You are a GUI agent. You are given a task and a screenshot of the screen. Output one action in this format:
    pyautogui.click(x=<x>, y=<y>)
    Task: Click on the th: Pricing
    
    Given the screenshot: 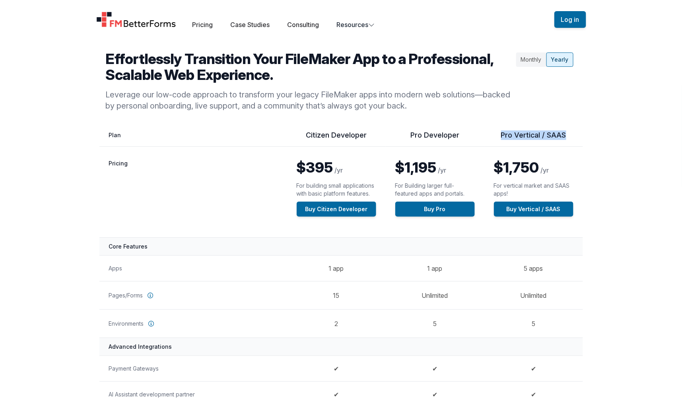 What is the action you would take?
    pyautogui.click(x=193, y=192)
    